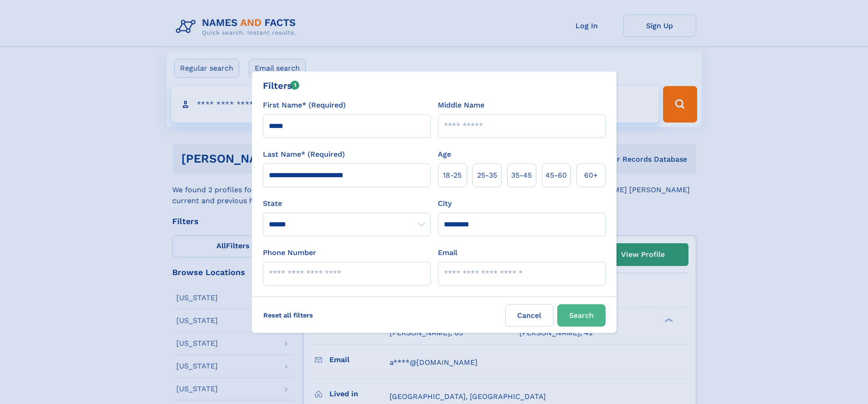  I want to click on label: Age, so click(444, 155).